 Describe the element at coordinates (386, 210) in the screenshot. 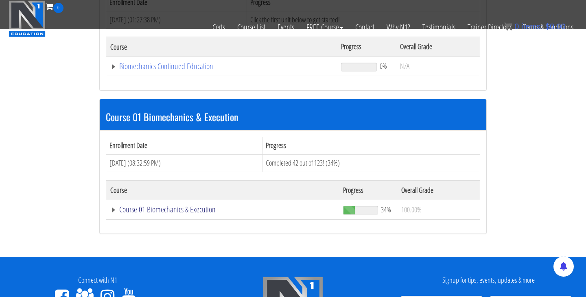

I see `span: 34%` at that location.